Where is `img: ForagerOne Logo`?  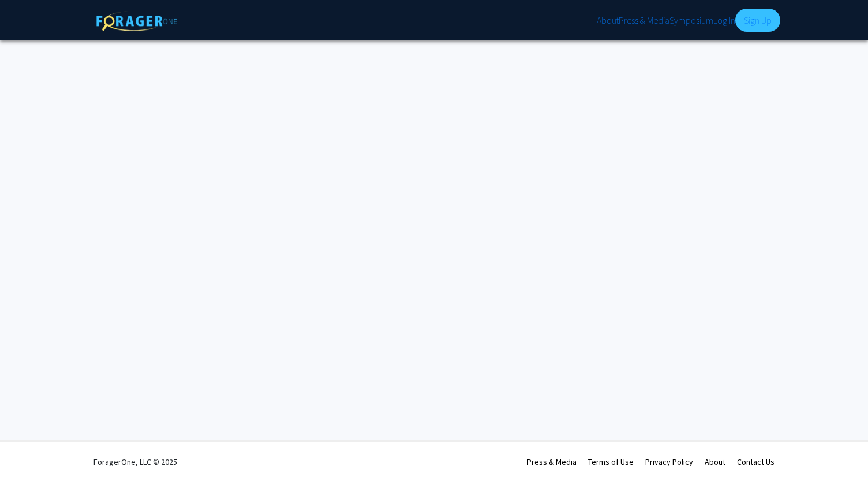
img: ForagerOne Logo is located at coordinates (137, 21).